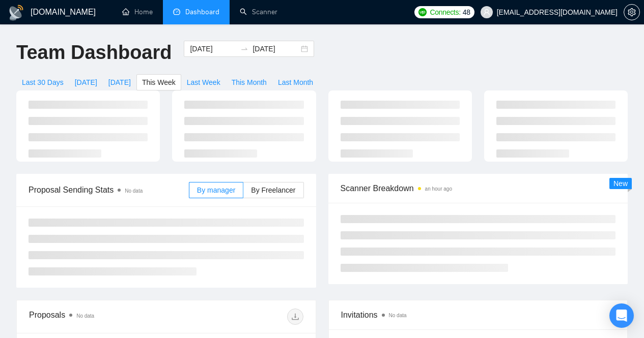 The height and width of the screenshot is (338, 644). Describe the element at coordinates (204, 82) in the screenshot. I see `span: Last Week` at that location.